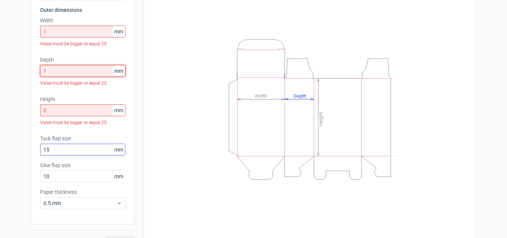  Describe the element at coordinates (320, 118) in the screenshot. I see `tspan: Height` at that location.